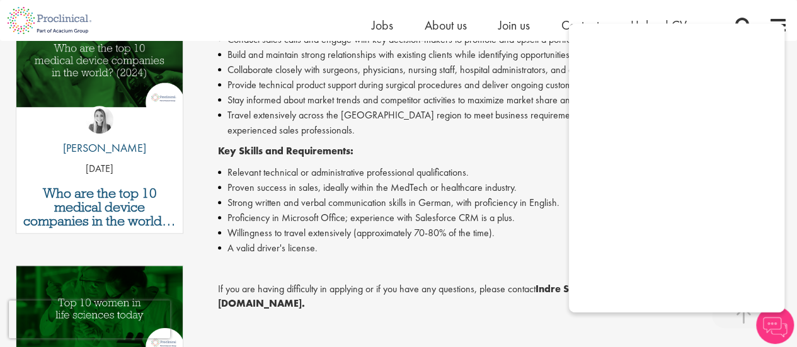 This screenshot has height=347, width=797. I want to click on img: Hannah Burke, so click(100, 120).